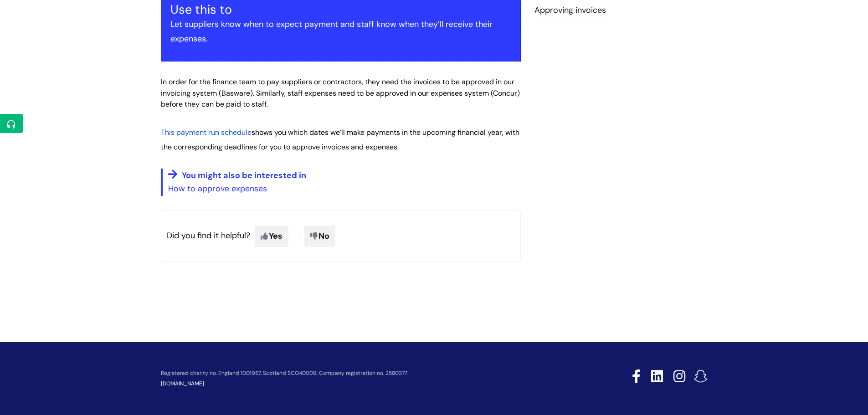 The width and height of the screenshot is (868, 415). I want to click on p: Let suppliers know when to expect payment and staff know when they’ll receive their expenses., so click(340, 32).